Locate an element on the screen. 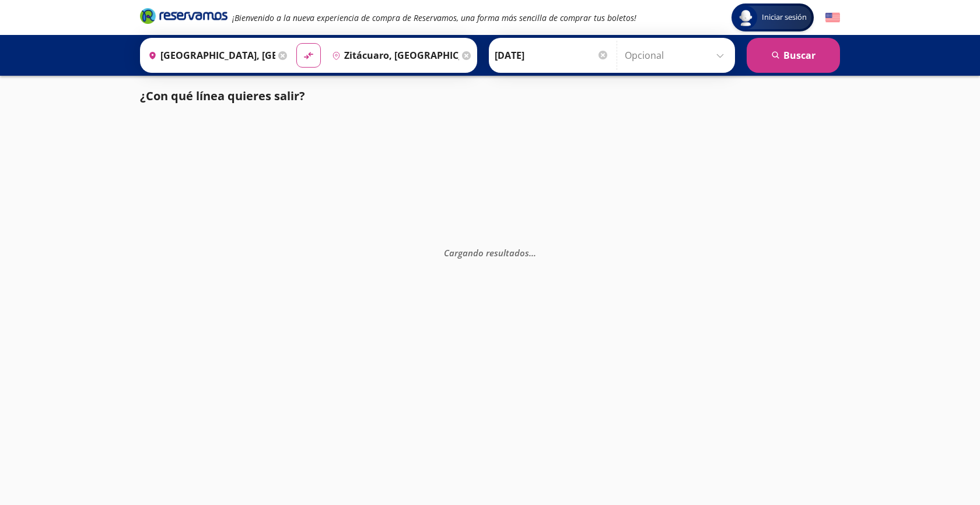 The height and width of the screenshot is (505, 980). em: ¡Bienvenido a la nueva experiencia de compra de Reservamos, una forma más sencilla de comprar tus... is located at coordinates (435, 17).